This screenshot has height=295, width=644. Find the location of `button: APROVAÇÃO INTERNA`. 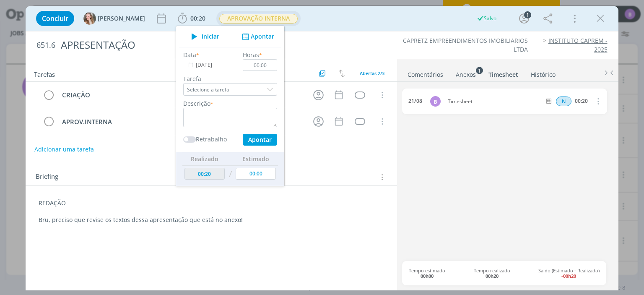

button: APROVAÇÃO INTERNA is located at coordinates (258, 19).